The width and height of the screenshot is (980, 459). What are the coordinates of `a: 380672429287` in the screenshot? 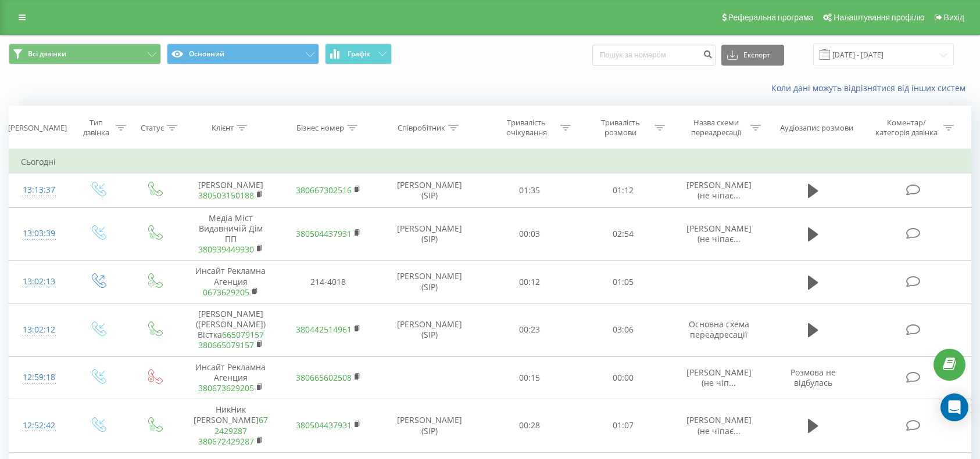 It's located at (226, 442).